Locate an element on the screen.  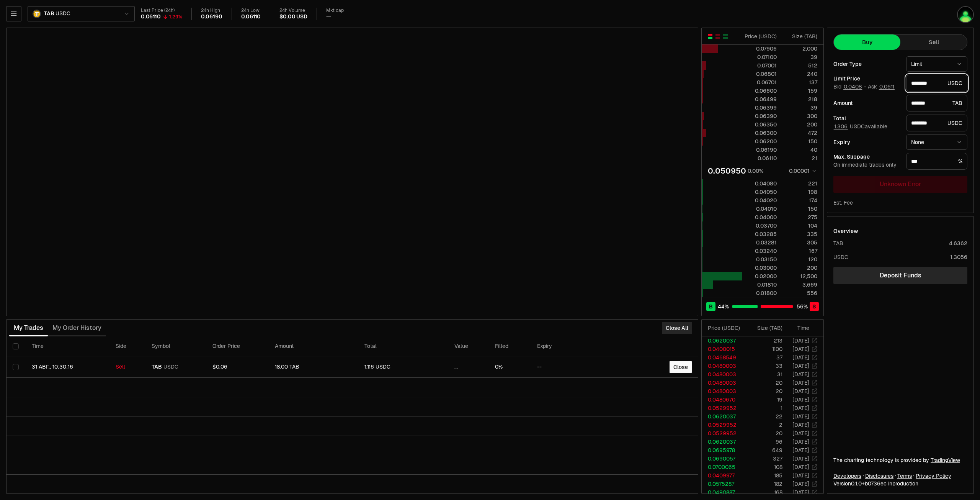
button: Buy is located at coordinates (867, 42).